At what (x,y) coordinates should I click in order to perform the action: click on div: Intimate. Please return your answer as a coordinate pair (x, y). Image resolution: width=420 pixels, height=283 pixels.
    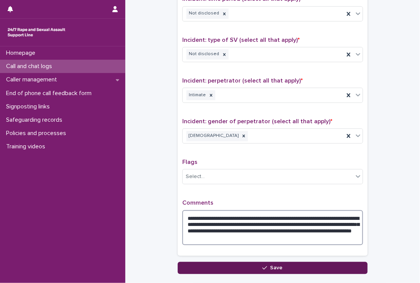
    Looking at the image, I should click on (197, 95).